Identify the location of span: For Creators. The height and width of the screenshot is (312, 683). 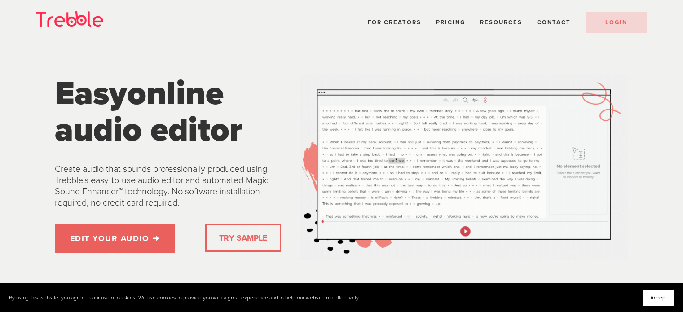
(394, 22).